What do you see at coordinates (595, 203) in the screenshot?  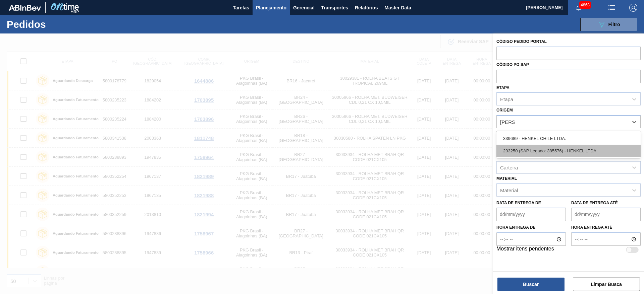 I see `label: Data de Entrega até` at bounding box center [595, 203].